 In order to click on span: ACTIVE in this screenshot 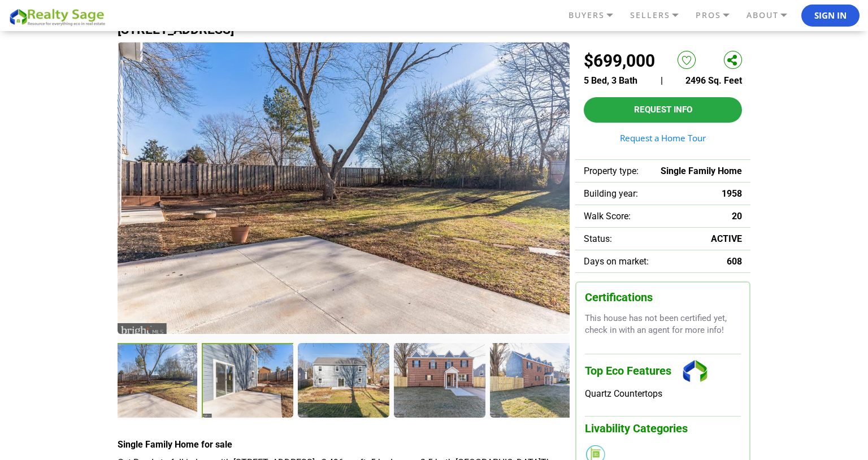, I will do `click(726, 238)`.